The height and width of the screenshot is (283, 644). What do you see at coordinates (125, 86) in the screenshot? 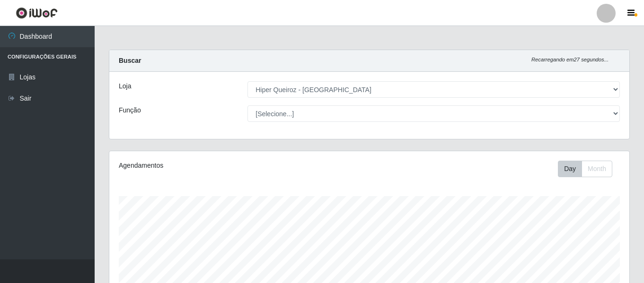
I see `label: Loja` at bounding box center [125, 86].